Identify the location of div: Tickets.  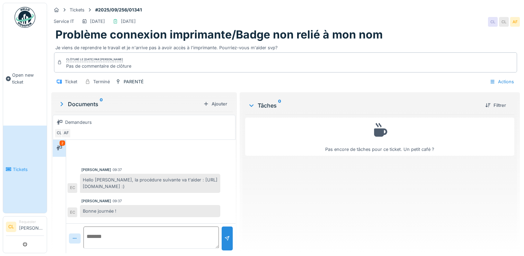
(77, 10).